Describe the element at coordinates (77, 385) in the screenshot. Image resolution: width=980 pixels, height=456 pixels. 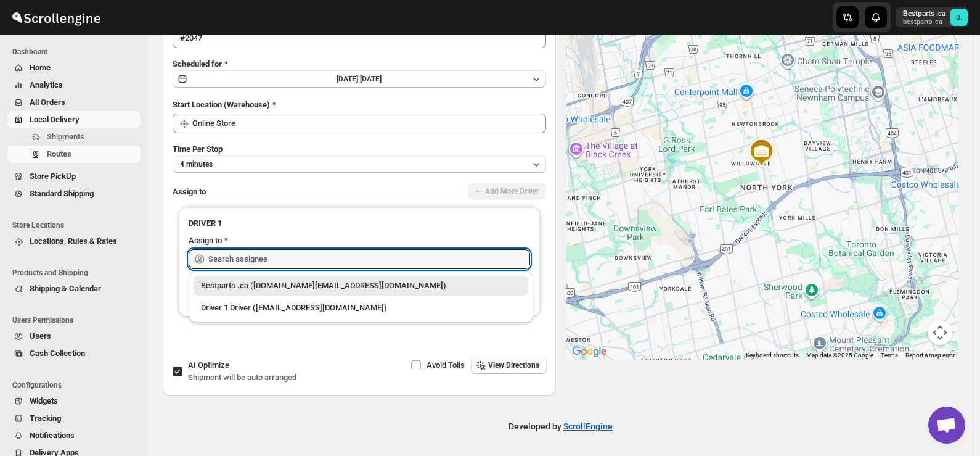
I see `span: Configurations` at that location.